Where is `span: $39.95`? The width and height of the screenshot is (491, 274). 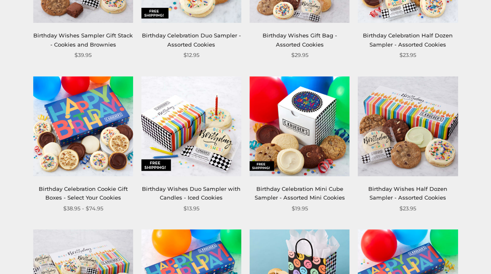 span: $39.95 is located at coordinates (83, 55).